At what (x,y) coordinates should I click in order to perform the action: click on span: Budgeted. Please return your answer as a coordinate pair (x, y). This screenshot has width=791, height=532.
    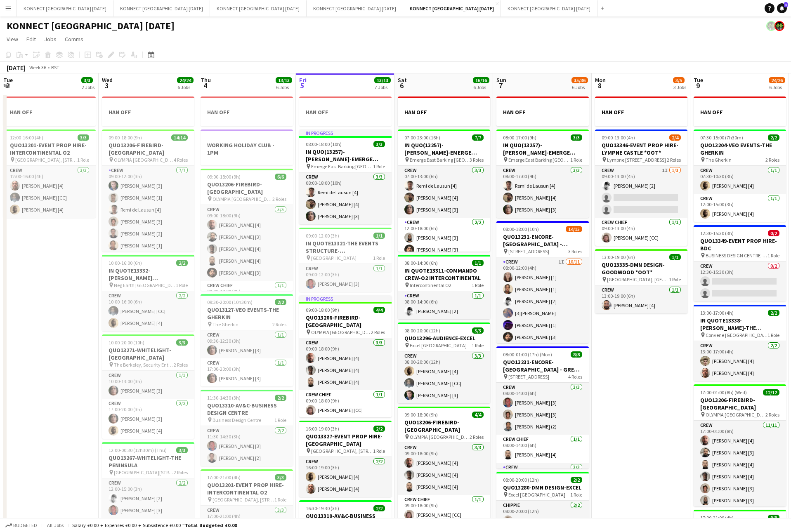
    Looking at the image, I should click on (25, 525).